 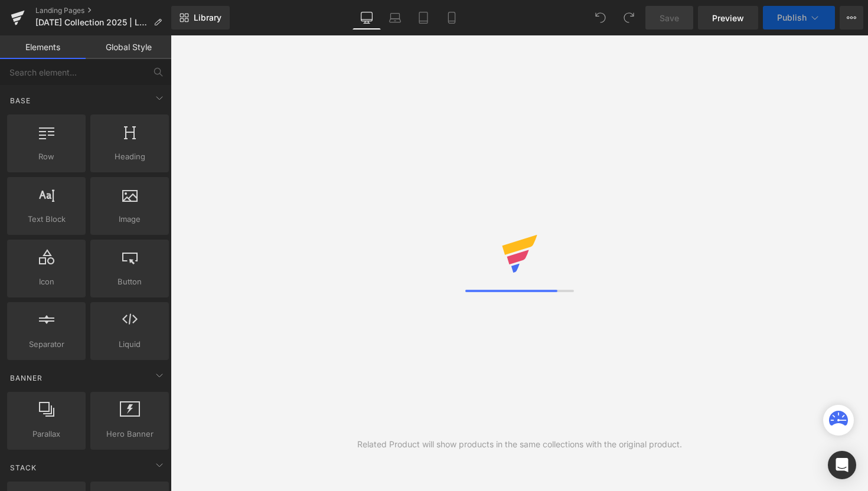 I want to click on span: Heading, so click(x=129, y=156).